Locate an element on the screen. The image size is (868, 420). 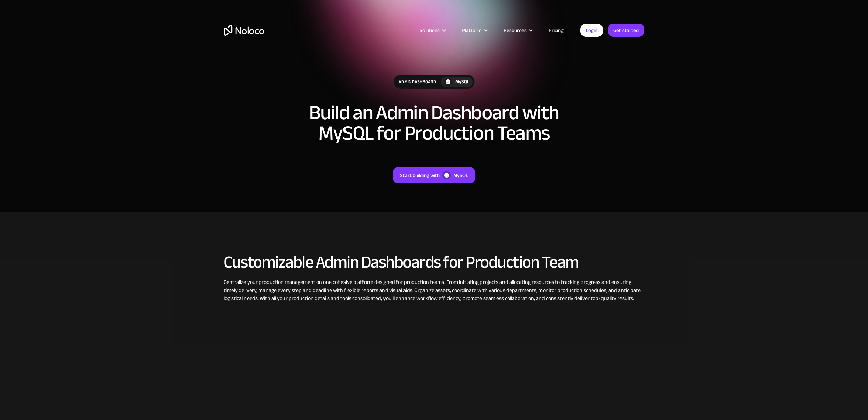
h2: Customizable Admin Dashboards for Production Team is located at coordinates (434, 262).